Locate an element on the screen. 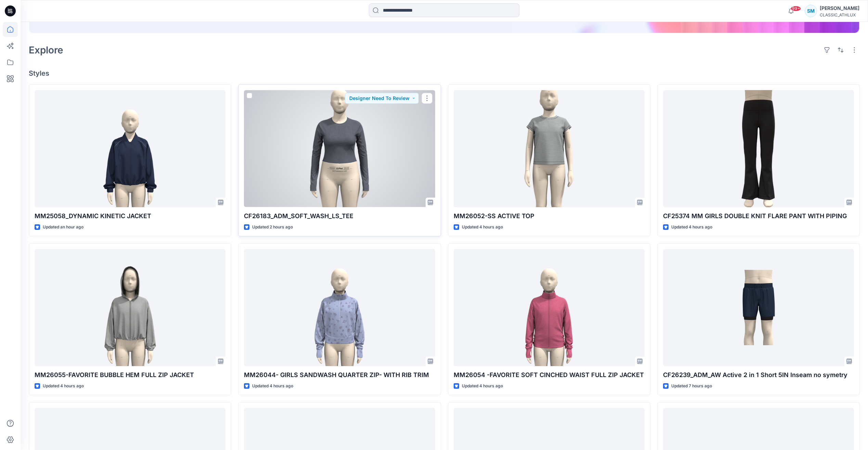  div: SM is located at coordinates (811, 11).